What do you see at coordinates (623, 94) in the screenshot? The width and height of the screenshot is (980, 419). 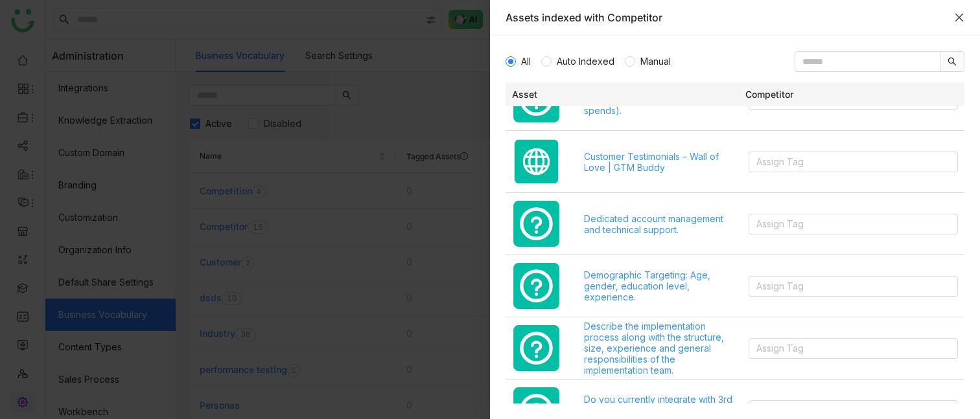 I see `div: Asset` at bounding box center [623, 94].